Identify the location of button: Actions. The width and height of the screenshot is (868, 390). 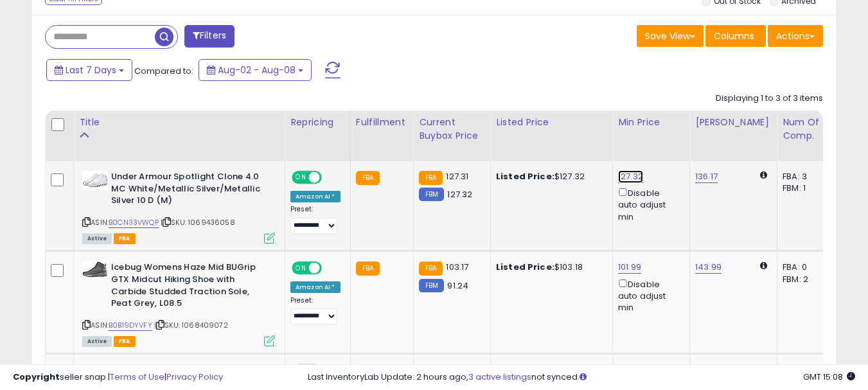
(795, 36).